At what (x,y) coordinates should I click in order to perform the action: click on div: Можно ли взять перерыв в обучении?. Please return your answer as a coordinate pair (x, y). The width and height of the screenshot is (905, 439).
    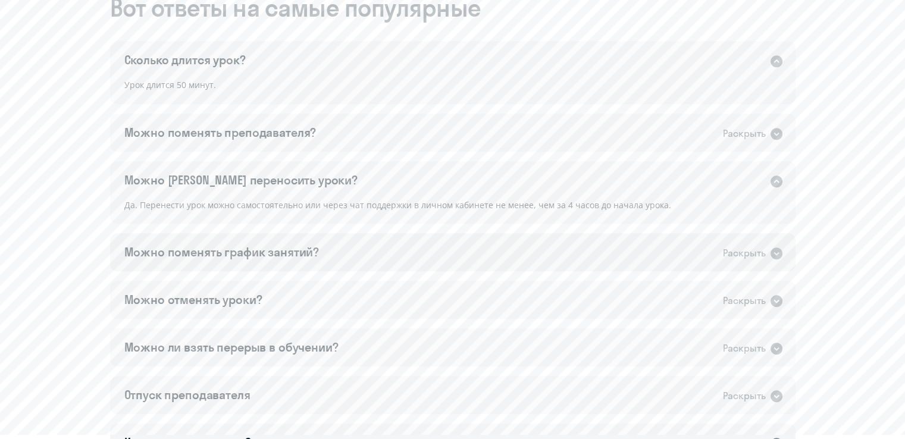
    Looking at the image, I should click on (231, 348).